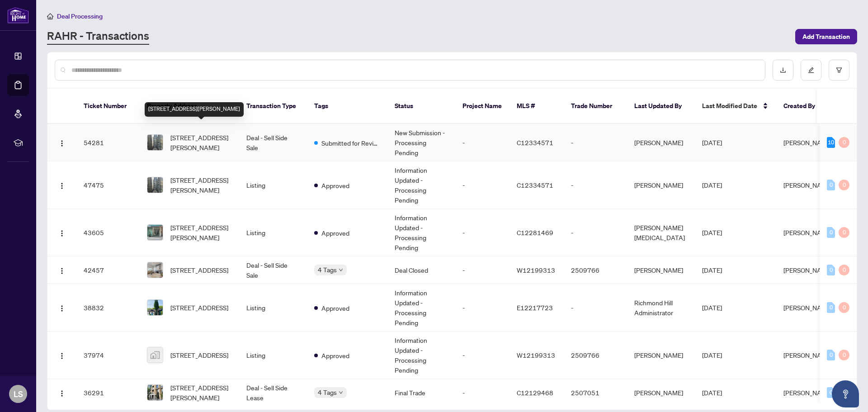 The height and width of the screenshot is (412, 868). I want to click on th: Trade Number, so click(596, 106).